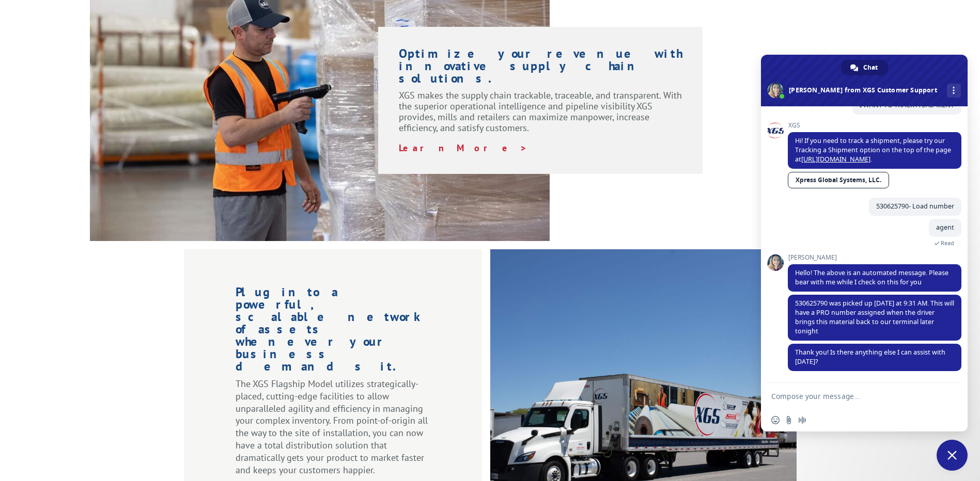 The image size is (980, 481). Describe the element at coordinates (803, 420) in the screenshot. I see `span: Audio message` at that location.